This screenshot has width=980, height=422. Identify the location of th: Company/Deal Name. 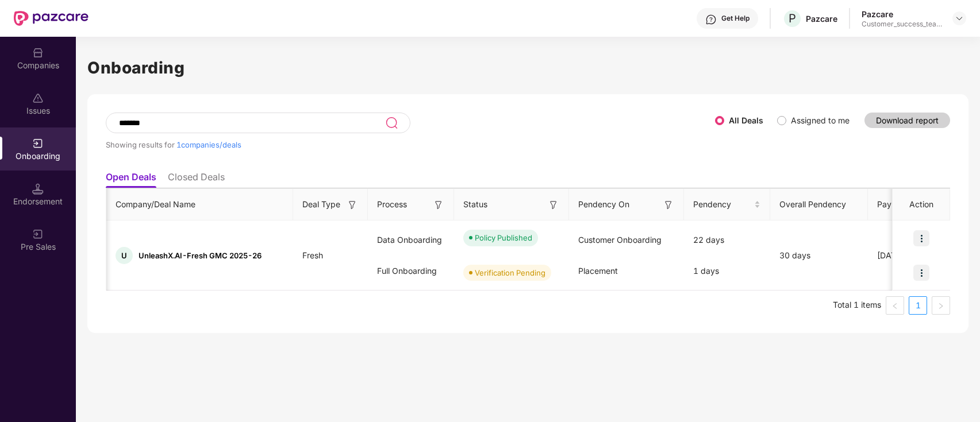
(200, 205).